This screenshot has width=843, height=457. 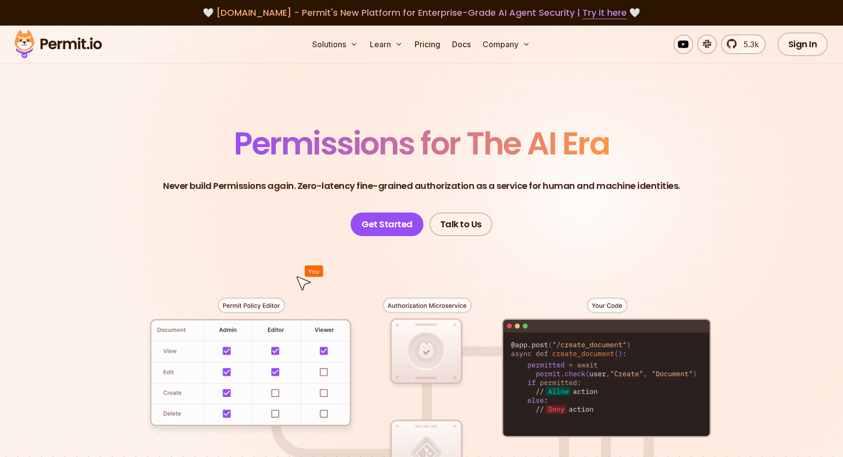 I want to click on a: Get Started, so click(x=387, y=225).